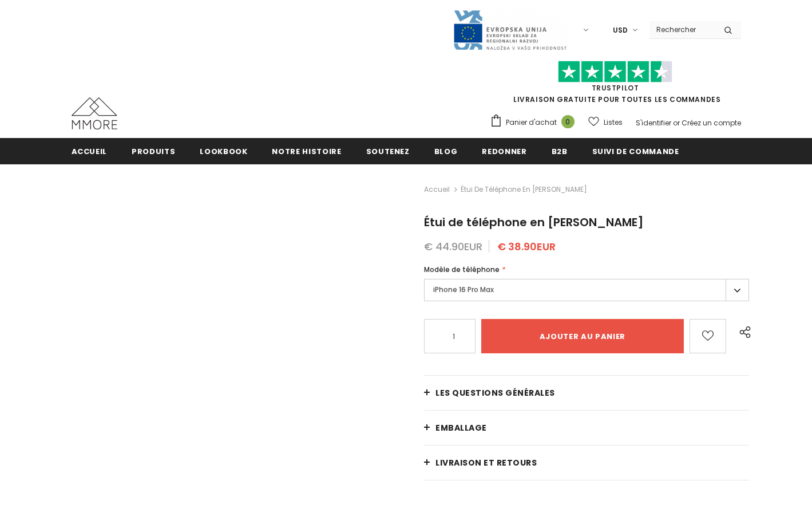 Image resolution: width=812 pixels, height=532 pixels. I want to click on a: Javni Razpis, so click(510, 29).